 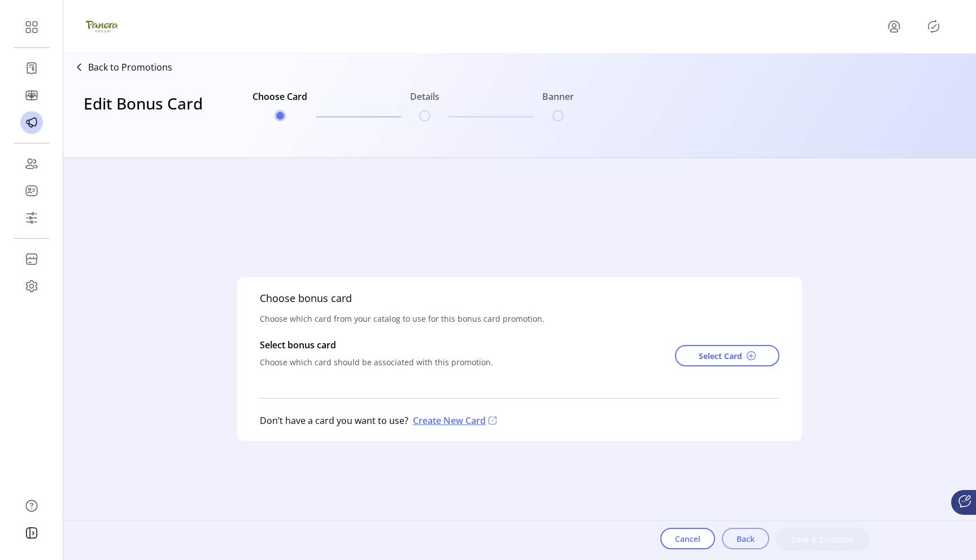 What do you see at coordinates (453, 421) in the screenshot?
I see `p: Create New Card` at bounding box center [453, 421].